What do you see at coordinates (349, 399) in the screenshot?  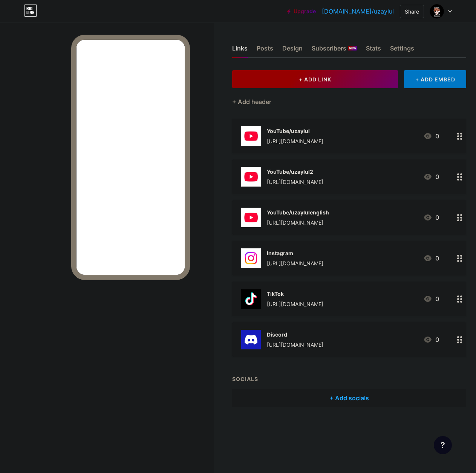 I see `div: + Add socials` at bounding box center [349, 399].